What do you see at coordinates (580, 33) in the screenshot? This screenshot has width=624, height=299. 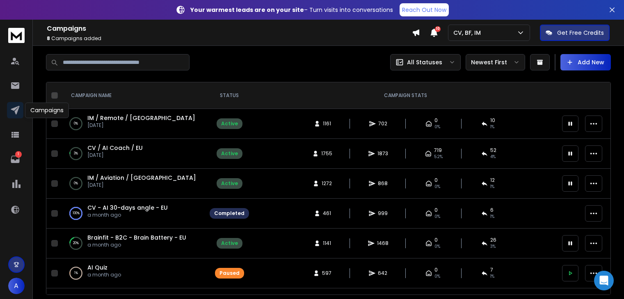 I see `p: Get Free Credits` at bounding box center [580, 33].